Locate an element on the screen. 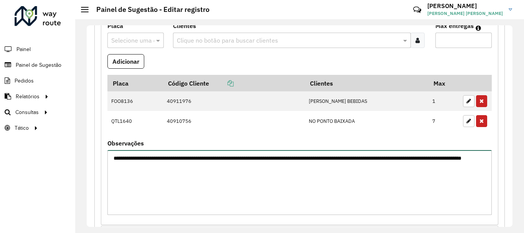  th: Código Cliente is located at coordinates (234, 83).